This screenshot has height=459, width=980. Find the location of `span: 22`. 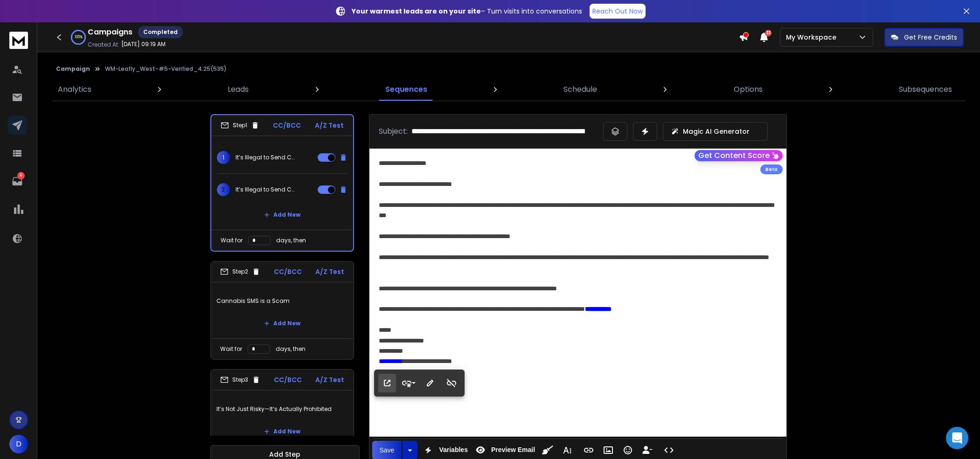

span: 22 is located at coordinates (768, 33).